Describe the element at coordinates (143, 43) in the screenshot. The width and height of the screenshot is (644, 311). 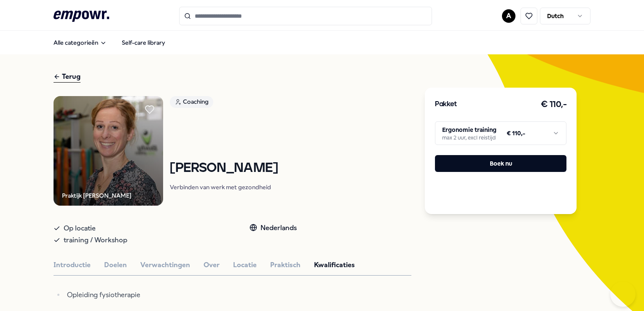
I see `a: Self-care library` at that location.